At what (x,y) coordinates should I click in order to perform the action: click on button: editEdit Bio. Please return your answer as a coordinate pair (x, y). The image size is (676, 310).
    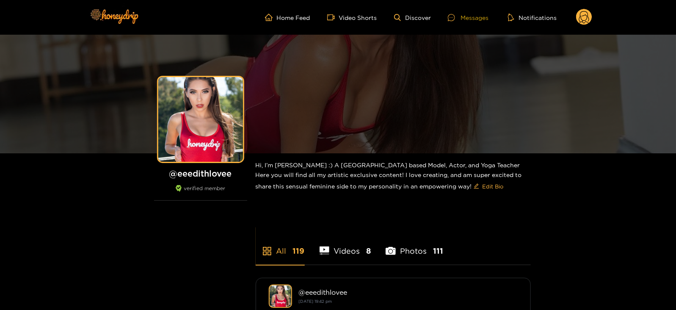
    Looking at the image, I should click on (489, 186).